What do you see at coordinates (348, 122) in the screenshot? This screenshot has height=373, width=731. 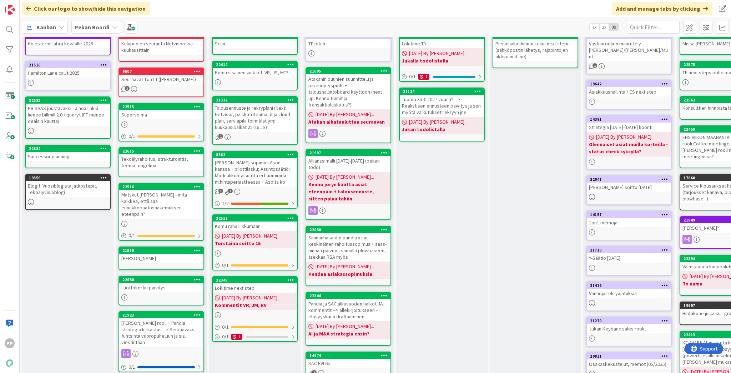 I see `b: Atakan aikatauluttaa seuraavan` at bounding box center [348, 122].